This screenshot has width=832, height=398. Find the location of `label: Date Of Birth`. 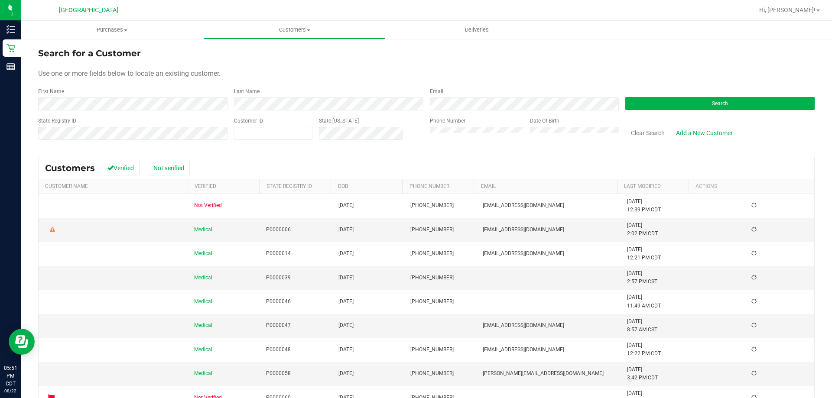

label: Date Of Birth is located at coordinates (545, 121).